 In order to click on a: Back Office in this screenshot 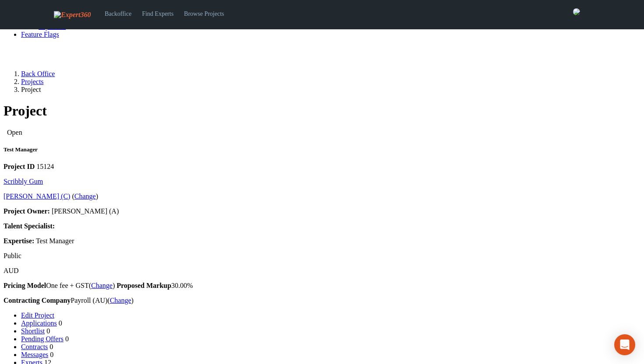, I will do `click(38, 74)`.